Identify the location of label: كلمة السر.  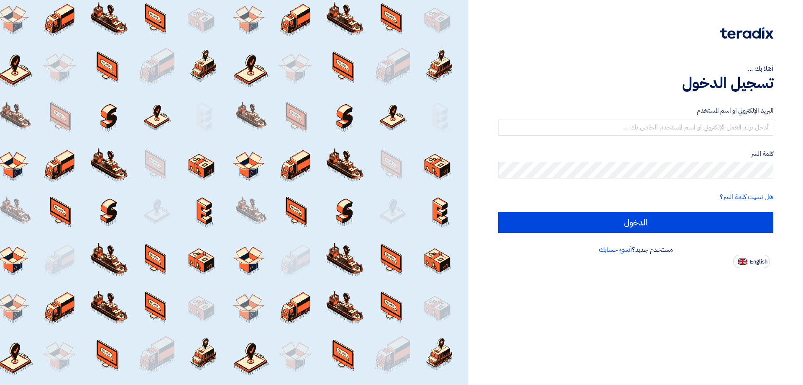
(636, 154).